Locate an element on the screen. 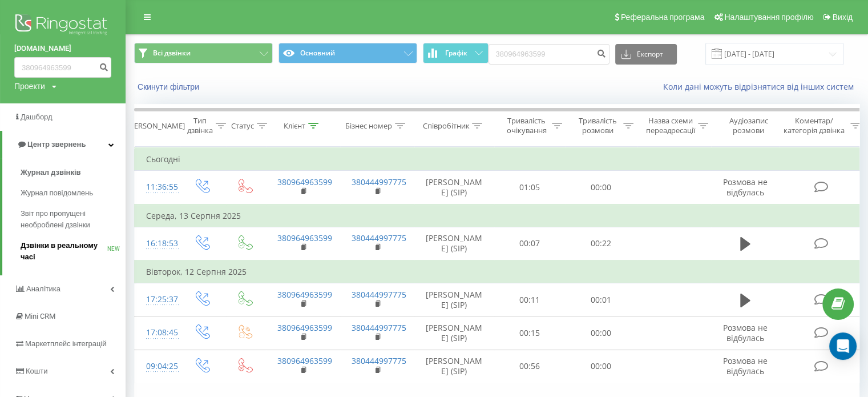 The image size is (868, 397). span: Аналiтика is located at coordinates (43, 288).